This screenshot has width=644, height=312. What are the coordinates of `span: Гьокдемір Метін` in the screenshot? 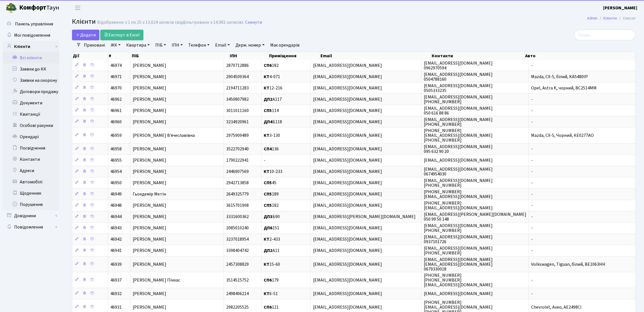 It's located at (149, 194).